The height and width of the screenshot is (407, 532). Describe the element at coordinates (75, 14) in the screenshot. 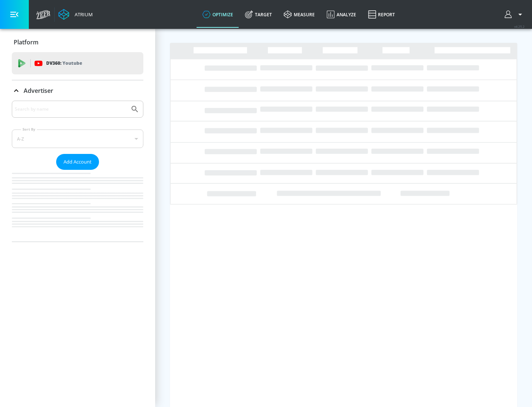

I see `a: Atrium` at that location.